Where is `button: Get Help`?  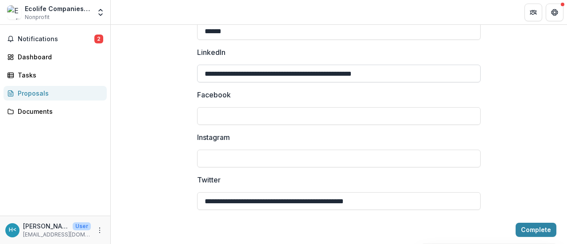
button: Get Help is located at coordinates (554, 12).